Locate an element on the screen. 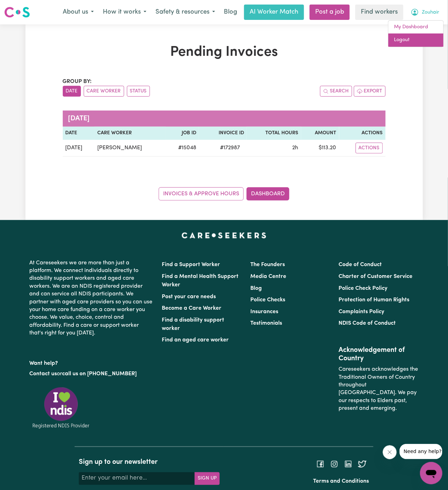 This screenshot has width=448, height=490. a: Post a job is located at coordinates (329, 12).